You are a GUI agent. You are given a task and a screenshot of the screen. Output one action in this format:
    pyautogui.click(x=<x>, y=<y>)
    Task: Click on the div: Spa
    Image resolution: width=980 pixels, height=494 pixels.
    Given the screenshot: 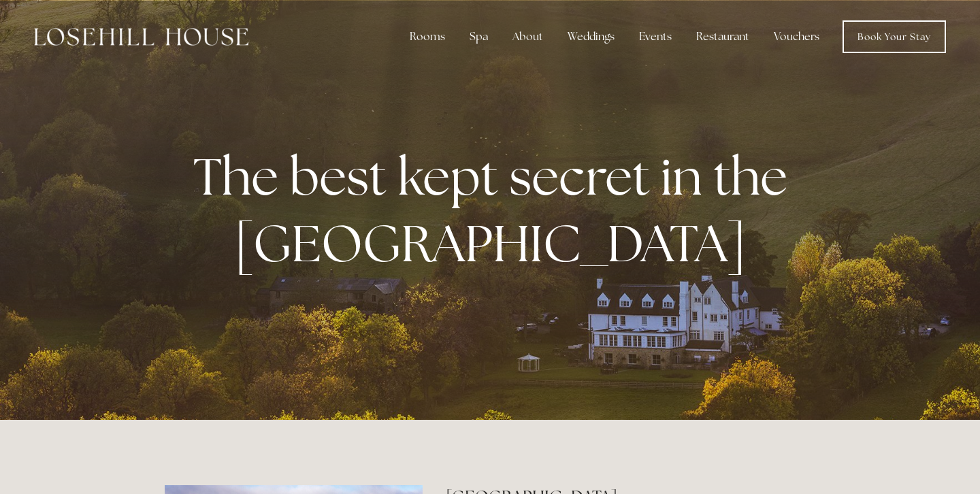 What is the action you would take?
    pyautogui.click(x=479, y=36)
    